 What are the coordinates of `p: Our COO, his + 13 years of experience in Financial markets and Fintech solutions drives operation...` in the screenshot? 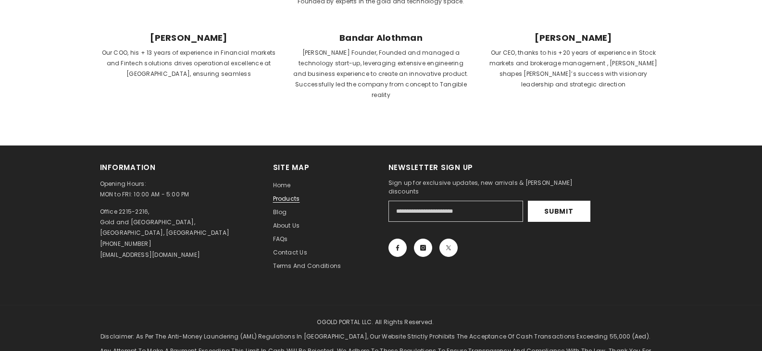 It's located at (189, 63).